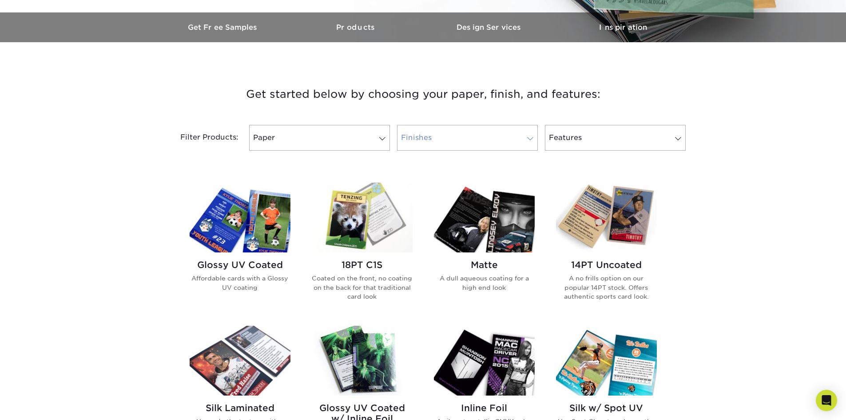 The width and height of the screenshot is (846, 420). I want to click on p: Affordable cards with a Glossy UV coating, so click(240, 282).